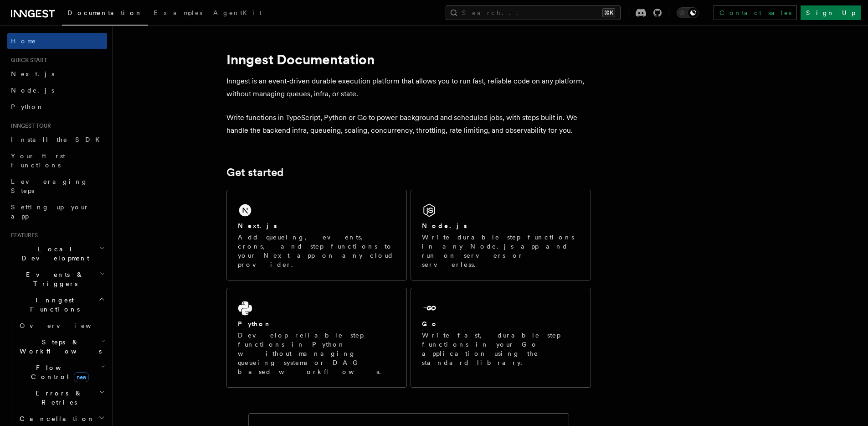 The width and height of the screenshot is (868, 426). I want to click on p: Write fast, durable step functions in your Go application using the standard library., so click(501, 349).